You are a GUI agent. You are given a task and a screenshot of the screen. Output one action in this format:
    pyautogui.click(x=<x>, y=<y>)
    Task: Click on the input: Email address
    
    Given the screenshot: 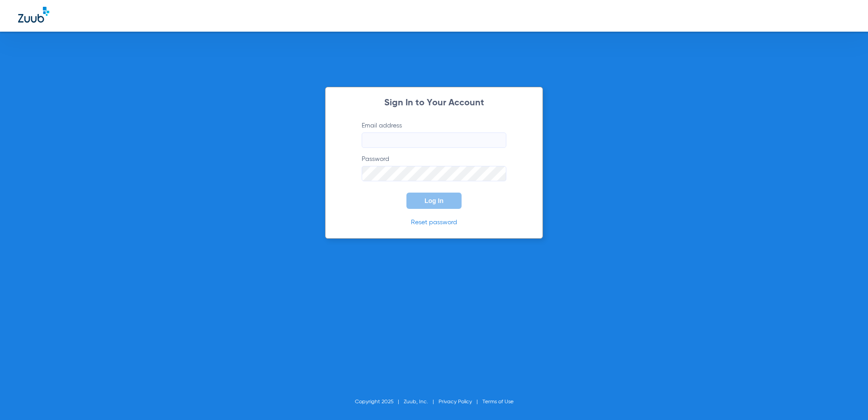 What is the action you would take?
    pyautogui.click(x=434, y=140)
    